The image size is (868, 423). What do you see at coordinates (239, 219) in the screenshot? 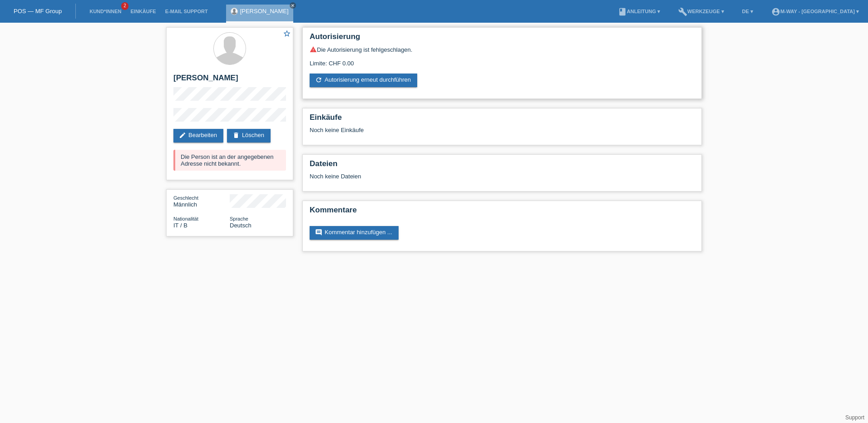
I see `span: Sprache` at bounding box center [239, 219].